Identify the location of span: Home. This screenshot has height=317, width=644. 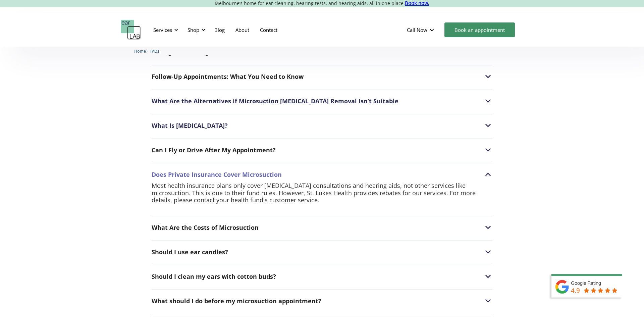
(140, 51).